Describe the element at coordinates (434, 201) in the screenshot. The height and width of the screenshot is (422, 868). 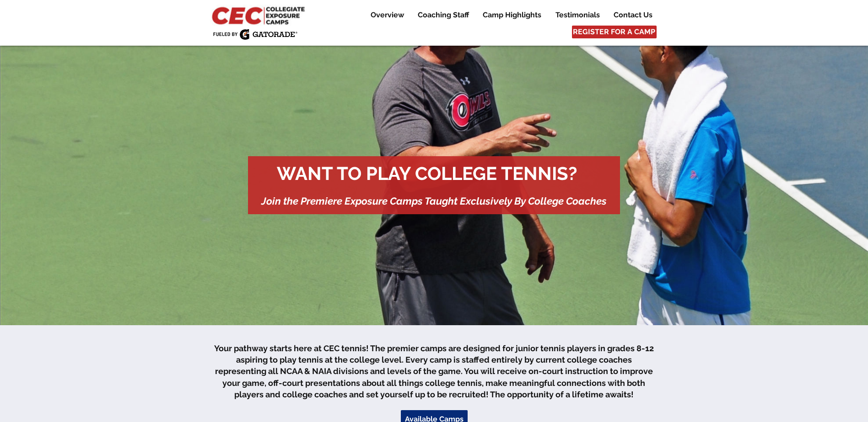
I see `span: Join the Premiere Exposure Camps Taught Exclusively By College Coaches` at that location.